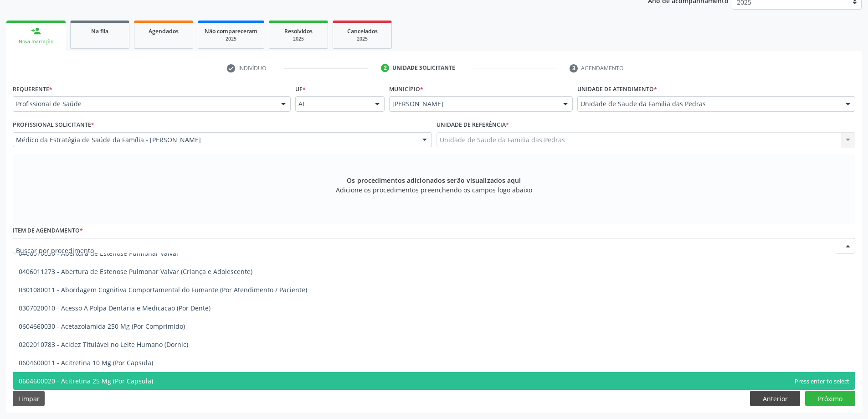 The height and width of the screenshot is (419, 868). Describe the element at coordinates (473, 125) in the screenshot. I see `label: Unidade de referência` at that location.